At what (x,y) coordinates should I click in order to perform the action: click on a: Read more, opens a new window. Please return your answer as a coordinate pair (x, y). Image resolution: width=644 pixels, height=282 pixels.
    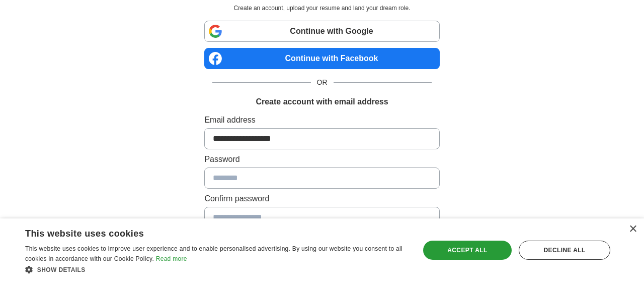
    Looking at the image, I should click on (171, 259).